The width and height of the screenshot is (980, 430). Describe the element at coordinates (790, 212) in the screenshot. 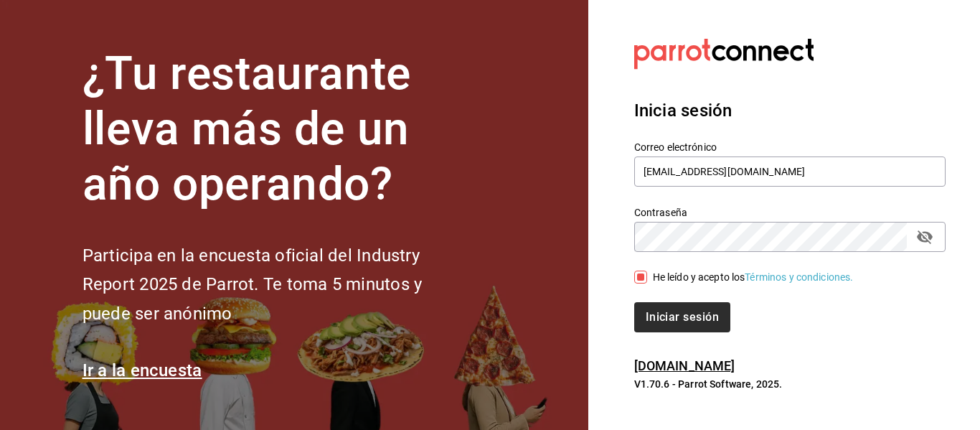

I see `label: Contraseña` at that location.